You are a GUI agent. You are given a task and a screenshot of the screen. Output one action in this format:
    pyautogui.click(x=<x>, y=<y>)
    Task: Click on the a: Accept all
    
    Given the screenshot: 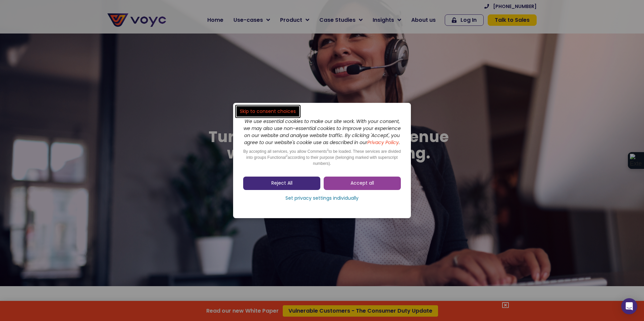 What is the action you would take?
    pyautogui.click(x=363, y=184)
    